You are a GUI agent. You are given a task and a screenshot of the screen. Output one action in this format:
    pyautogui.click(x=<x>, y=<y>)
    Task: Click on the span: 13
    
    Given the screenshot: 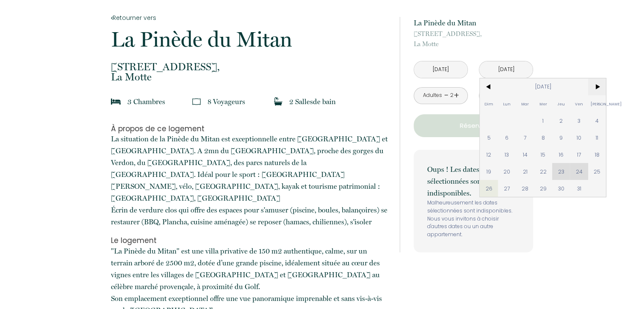 What is the action you would take?
    pyautogui.click(x=507, y=155)
    